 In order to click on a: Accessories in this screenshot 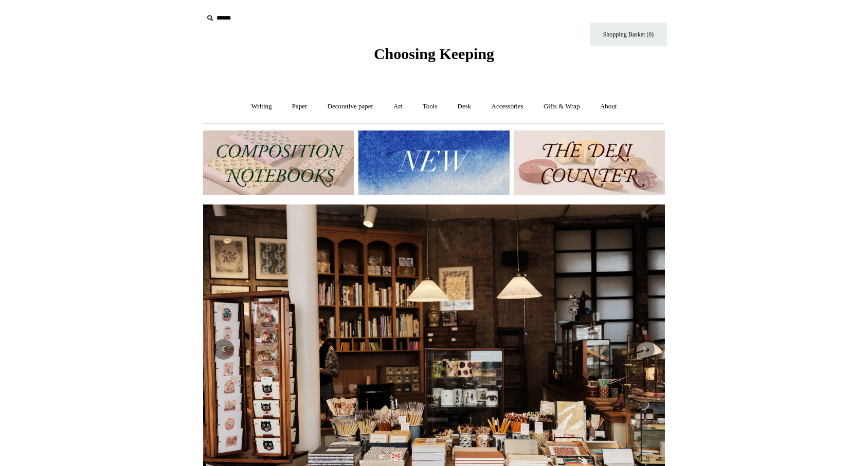, I will do `click(507, 107)`.